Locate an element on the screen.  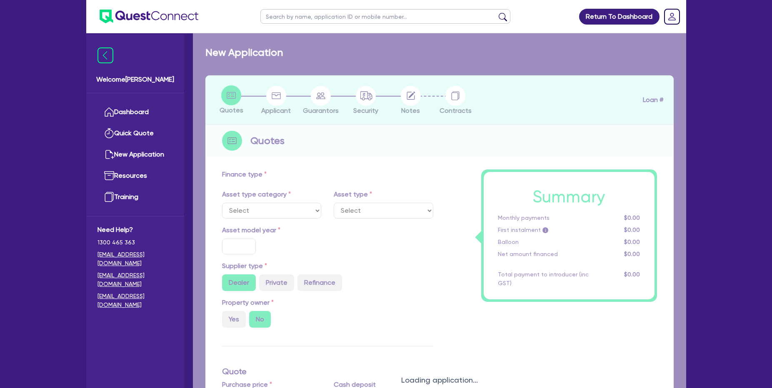
span: 1300 465 363 is located at coordinates (135, 242).